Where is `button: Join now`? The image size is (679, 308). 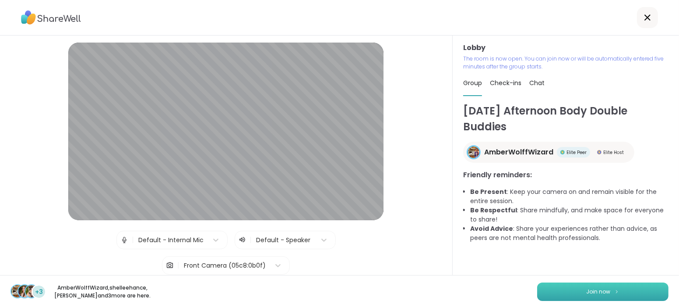
button: Join now is located at coordinates (603, 291).